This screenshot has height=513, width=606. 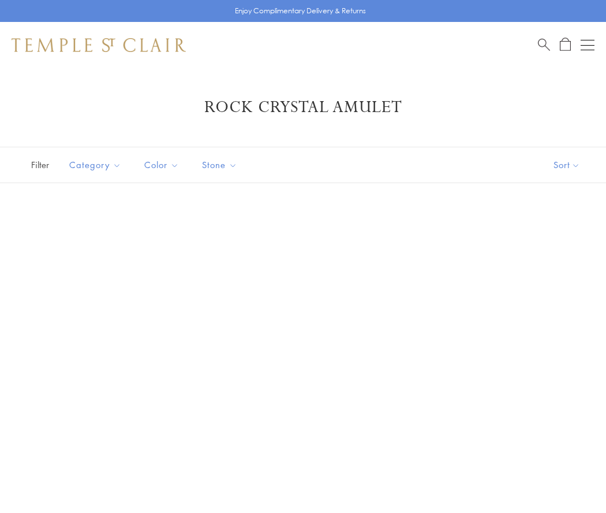 I want to click on span: Stone, so click(x=221, y=165).